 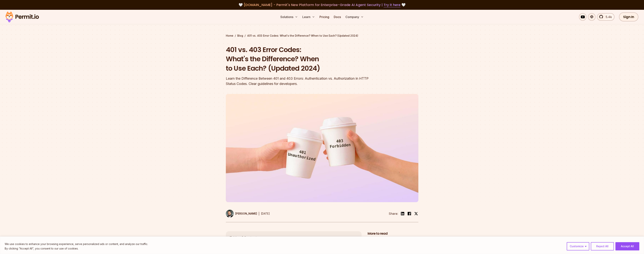 I want to click on a: 5.4k, so click(x=605, y=17).